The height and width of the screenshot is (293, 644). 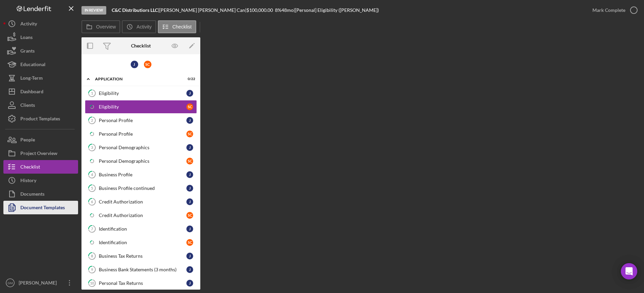 What do you see at coordinates (41, 51) in the screenshot?
I see `a: Grants` at bounding box center [41, 51].